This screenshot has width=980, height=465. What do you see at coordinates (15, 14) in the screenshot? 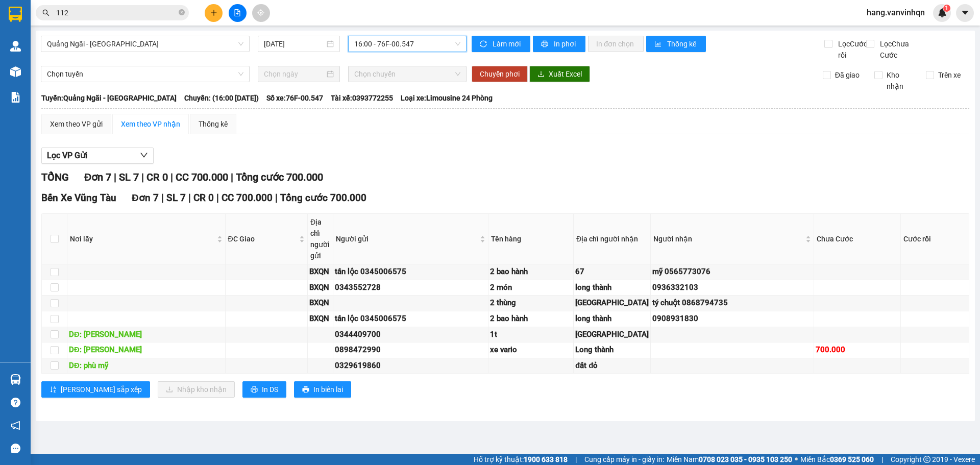
I see `img: logo-vxr` at bounding box center [15, 14].